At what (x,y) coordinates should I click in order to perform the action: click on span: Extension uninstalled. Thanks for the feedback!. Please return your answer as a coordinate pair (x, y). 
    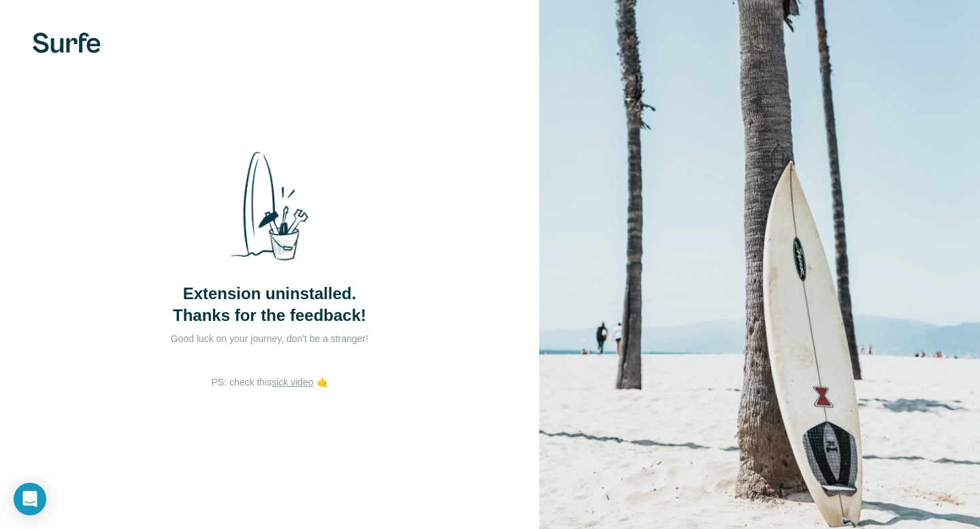
    Looking at the image, I should click on (269, 305).